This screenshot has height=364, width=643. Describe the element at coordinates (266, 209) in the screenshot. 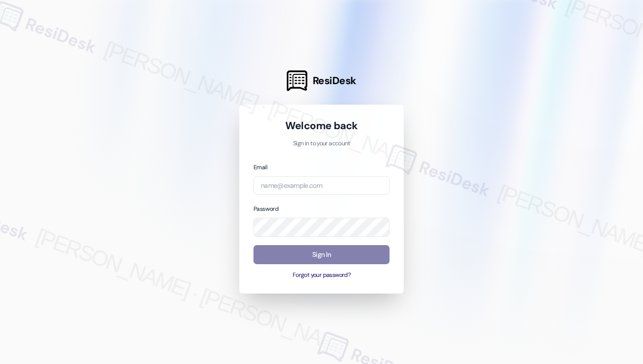

I see `label: Password` at that location.